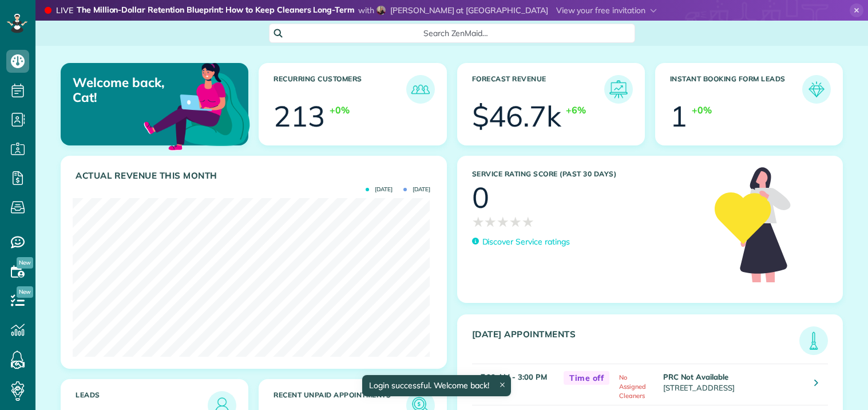 This screenshot has width=868, height=410. Describe the element at coordinates (437, 385) in the screenshot. I see `div: Login successful. Welcome back!` at that location.